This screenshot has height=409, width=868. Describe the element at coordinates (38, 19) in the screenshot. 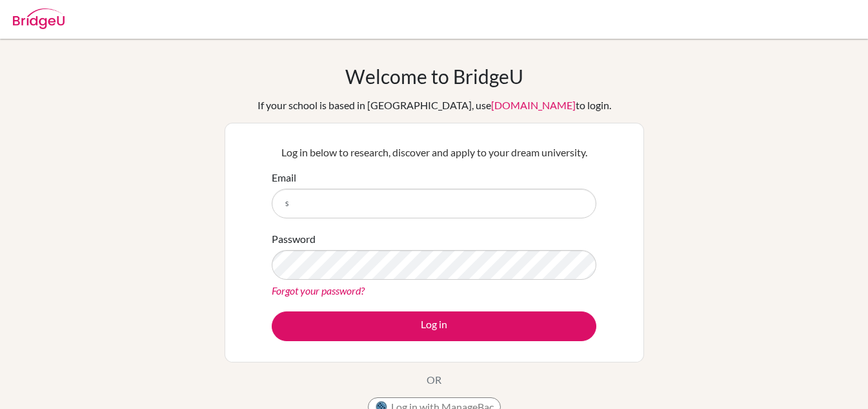

I see `img: Bridge-U` at that location.